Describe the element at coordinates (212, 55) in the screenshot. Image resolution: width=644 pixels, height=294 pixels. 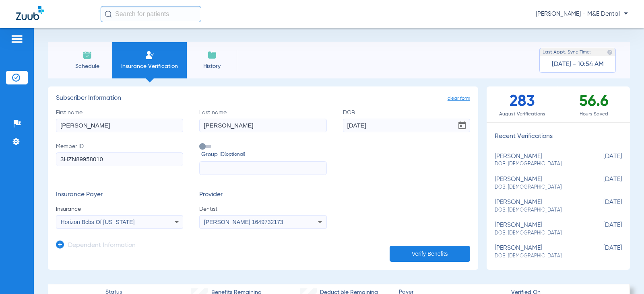
I see `img: History` at that location.